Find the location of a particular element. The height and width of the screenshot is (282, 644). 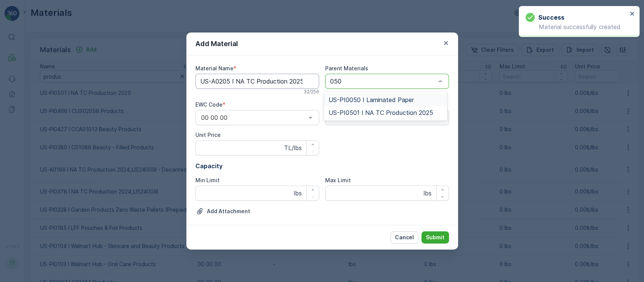

span: US-PI0050 I Laminated Paper is located at coordinates (371, 100).